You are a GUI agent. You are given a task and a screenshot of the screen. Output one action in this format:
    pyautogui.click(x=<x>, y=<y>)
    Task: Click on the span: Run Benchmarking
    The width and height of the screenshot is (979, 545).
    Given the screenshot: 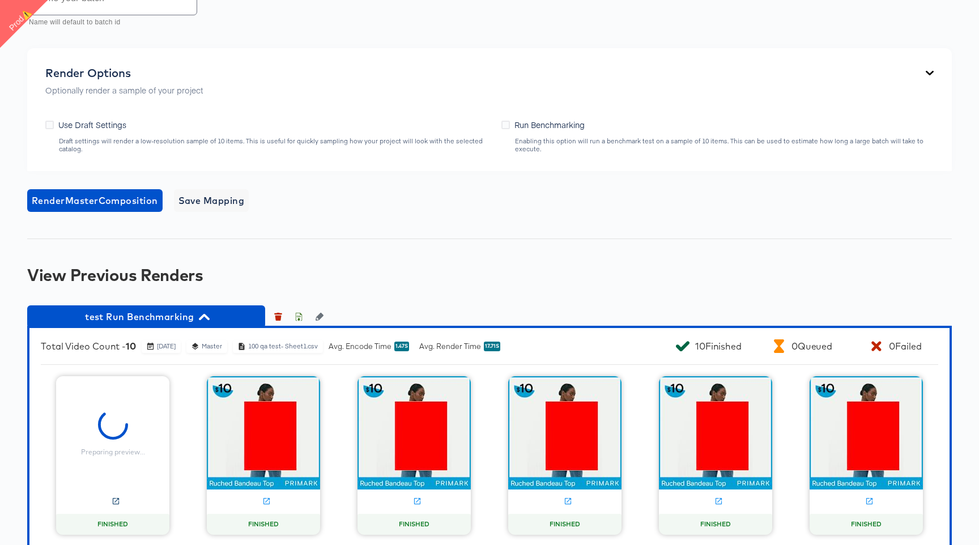 What is the action you would take?
    pyautogui.click(x=550, y=125)
    